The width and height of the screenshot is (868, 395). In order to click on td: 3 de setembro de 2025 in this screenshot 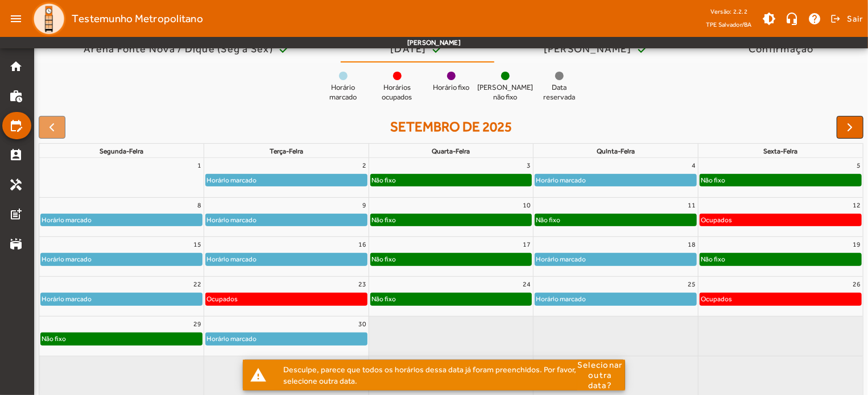, I will do `click(451, 177)`.